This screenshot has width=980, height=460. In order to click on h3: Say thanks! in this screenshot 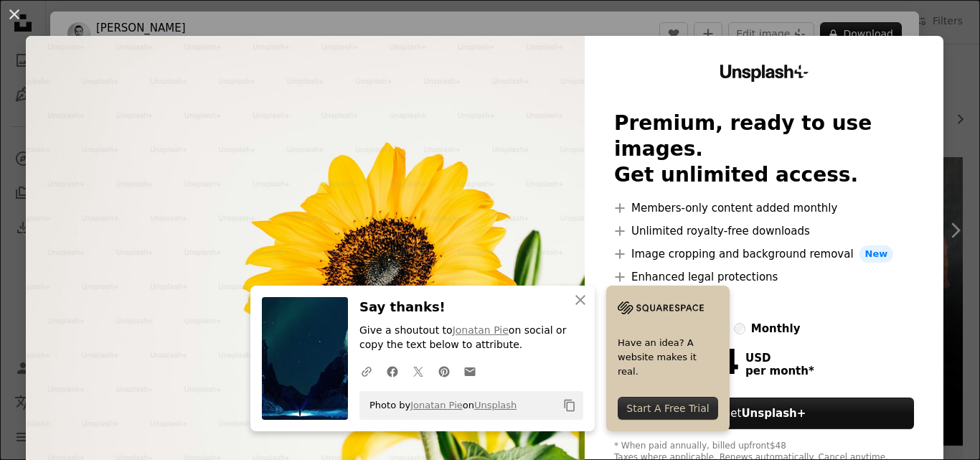, I will do `click(471, 307)`.